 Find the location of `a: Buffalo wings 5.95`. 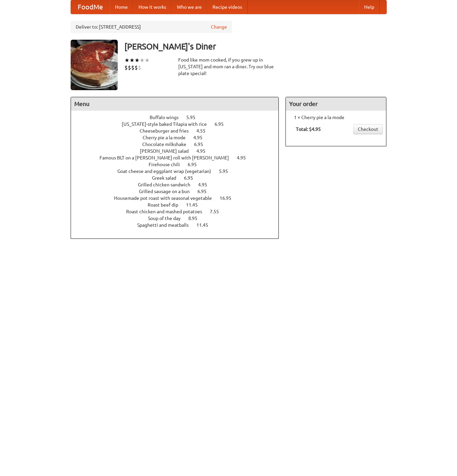

a: Buffalo wings 5.95 is located at coordinates (178, 117).